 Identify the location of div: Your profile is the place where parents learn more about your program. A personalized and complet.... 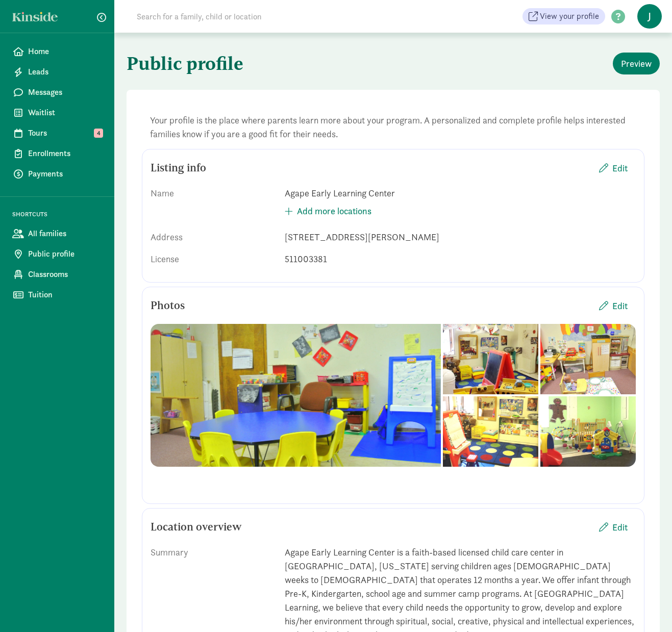
(393, 127).